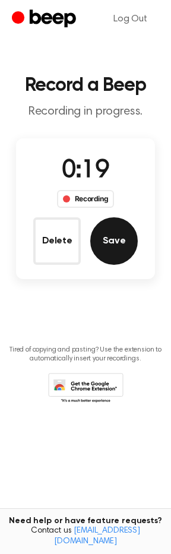 Image resolution: width=171 pixels, height=554 pixels. I want to click on div: Recording, so click(86, 199).